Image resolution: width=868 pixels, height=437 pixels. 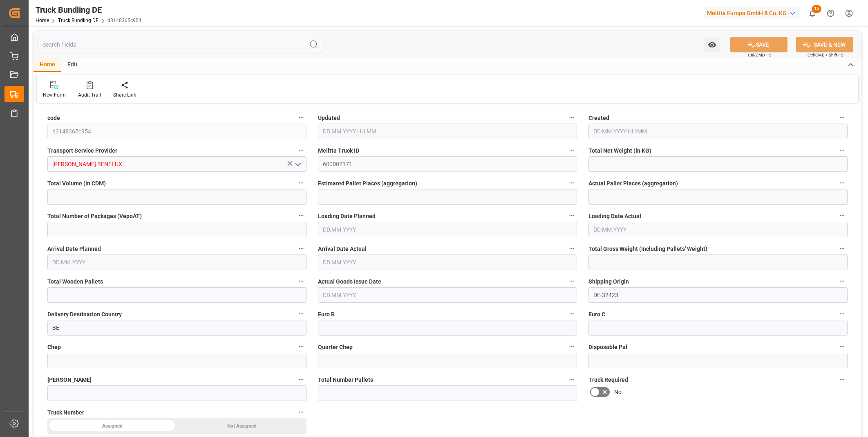 What do you see at coordinates (301, 346) in the screenshot?
I see `button: Chep` at bounding box center [301, 346].